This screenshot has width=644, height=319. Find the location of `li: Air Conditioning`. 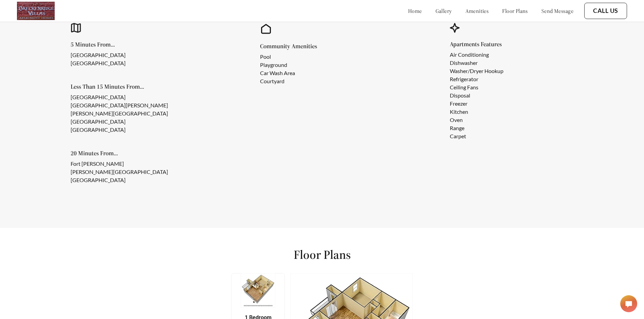

li: Air Conditioning is located at coordinates (477, 55).